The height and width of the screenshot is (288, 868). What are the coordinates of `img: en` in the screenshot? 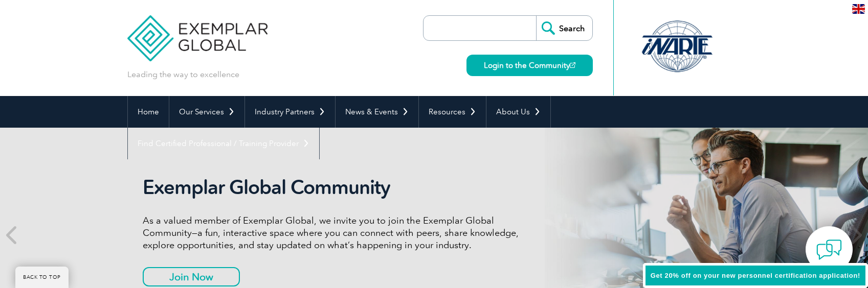 It's located at (859, 9).